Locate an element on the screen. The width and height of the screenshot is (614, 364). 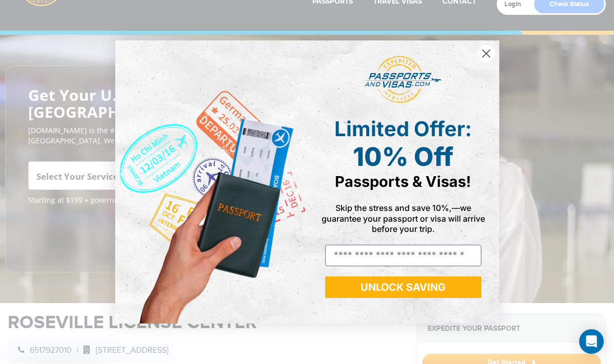
button: UNLOCK SAVING is located at coordinates (403, 288).